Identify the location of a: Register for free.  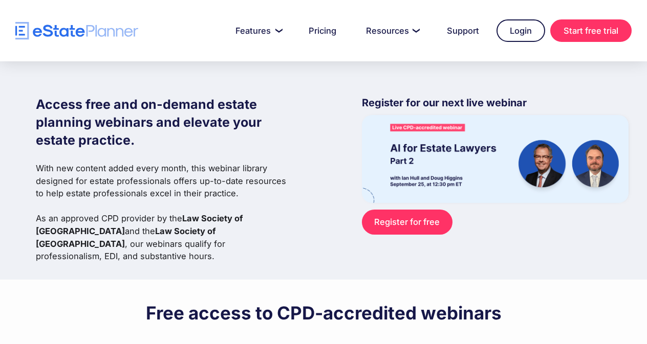
(407, 222).